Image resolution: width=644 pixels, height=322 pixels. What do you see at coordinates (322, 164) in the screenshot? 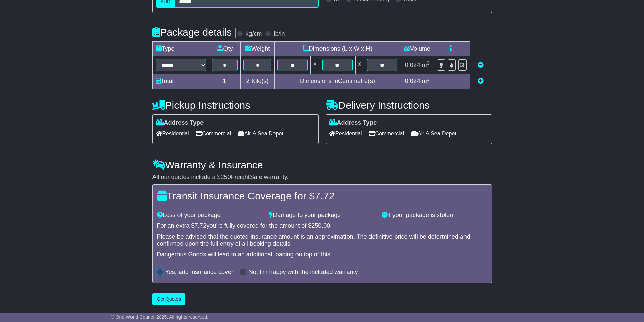
I see `h4: Warranty & Insurance` at bounding box center [322, 164].